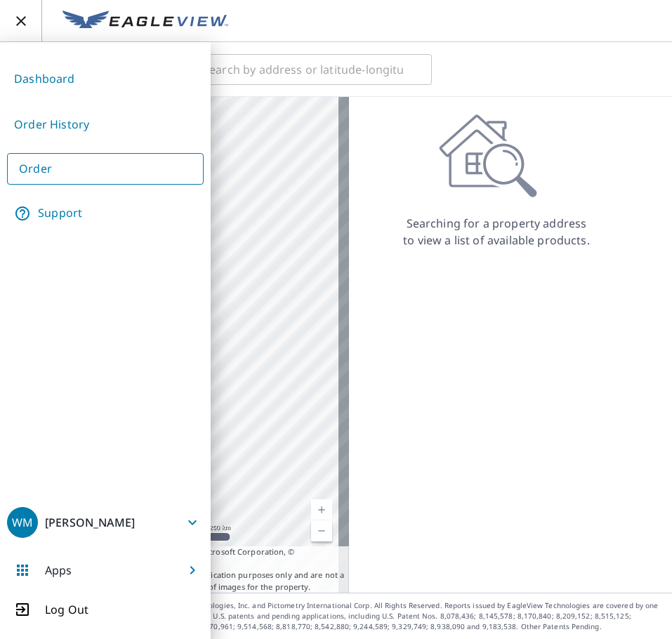 The width and height of the screenshot is (672, 639). I want to click on button: Apps, so click(105, 570).